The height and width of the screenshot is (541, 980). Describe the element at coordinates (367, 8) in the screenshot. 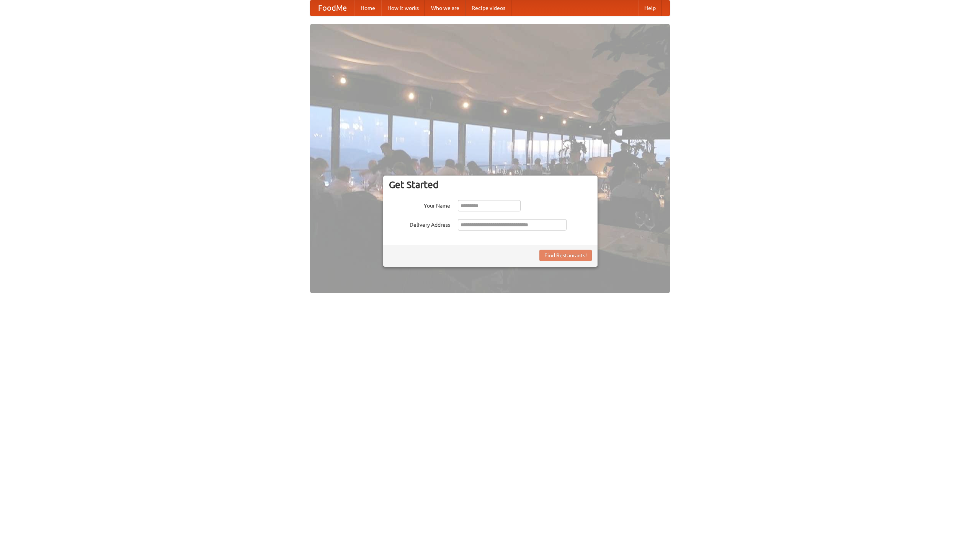

I see `a: Home` at that location.